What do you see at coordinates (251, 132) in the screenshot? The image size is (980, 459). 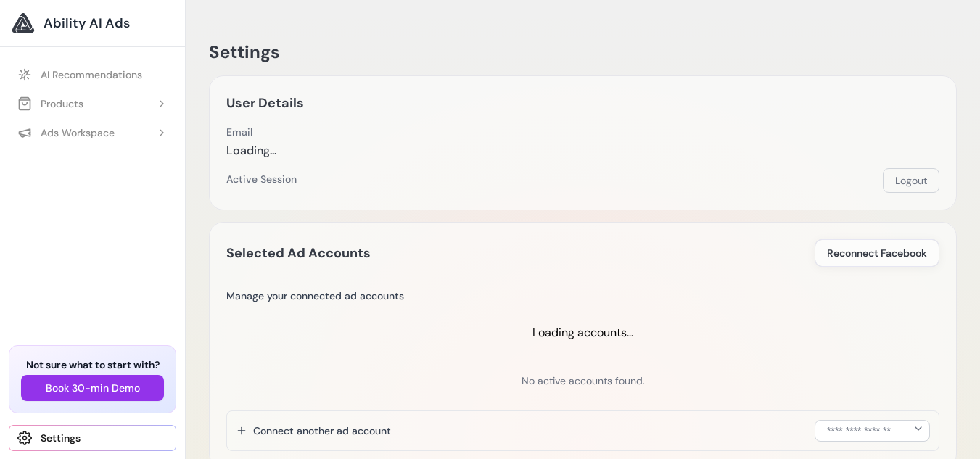 I see `div: Email` at bounding box center [251, 132].